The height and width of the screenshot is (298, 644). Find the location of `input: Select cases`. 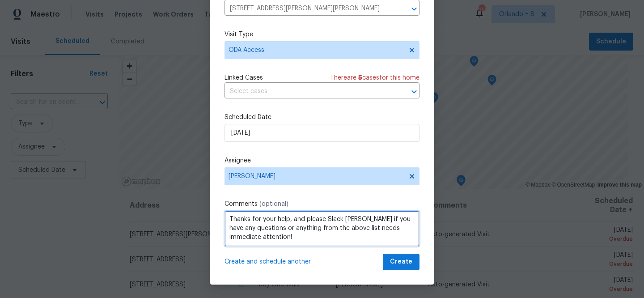

input: Select cases is located at coordinates (310, 91).